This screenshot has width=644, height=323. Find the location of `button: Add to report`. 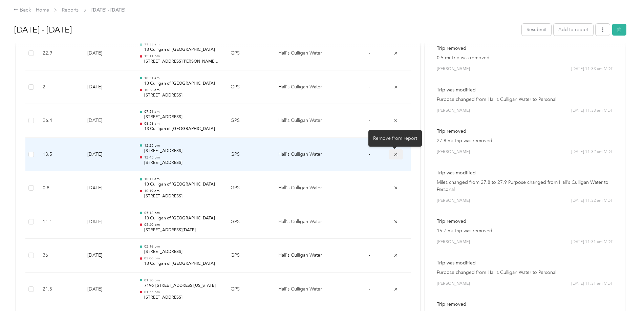

button: Add to report is located at coordinates (573, 29).